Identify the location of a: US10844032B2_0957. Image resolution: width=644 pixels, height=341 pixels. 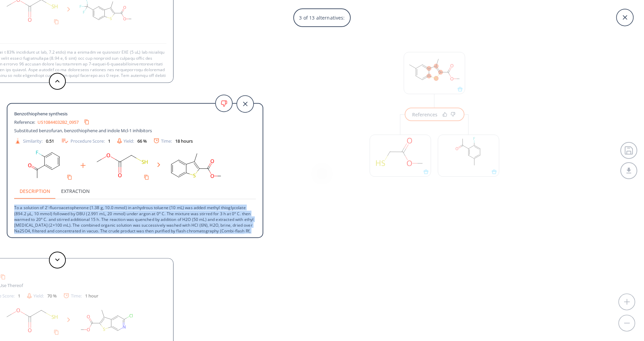
(58, 122).